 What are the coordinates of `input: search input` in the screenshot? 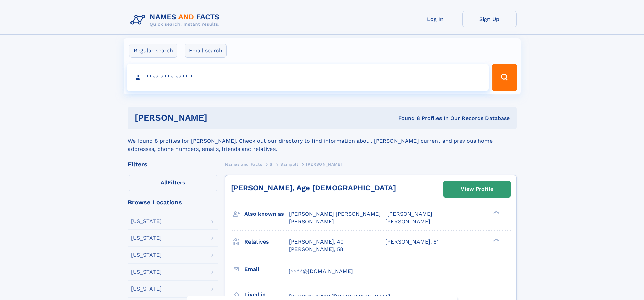 It's located at (308, 78).